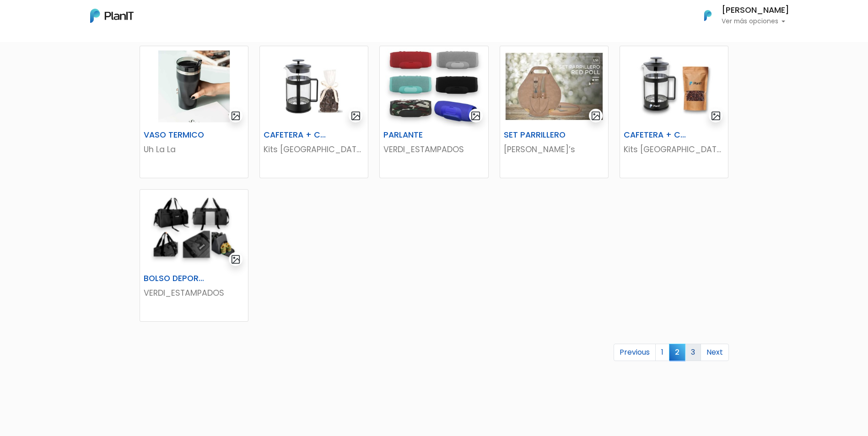 This screenshot has height=436, width=868. What do you see at coordinates (655, 135) in the screenshot?
I see `h6: CAFETERA + CAFÉ` at bounding box center [655, 135].